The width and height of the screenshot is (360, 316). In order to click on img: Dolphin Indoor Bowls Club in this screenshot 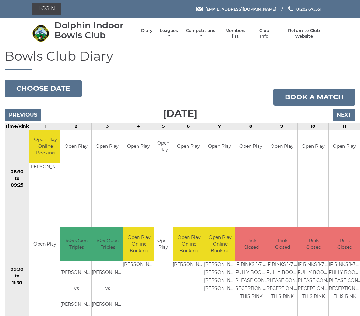, I will do `click(41, 33)`.